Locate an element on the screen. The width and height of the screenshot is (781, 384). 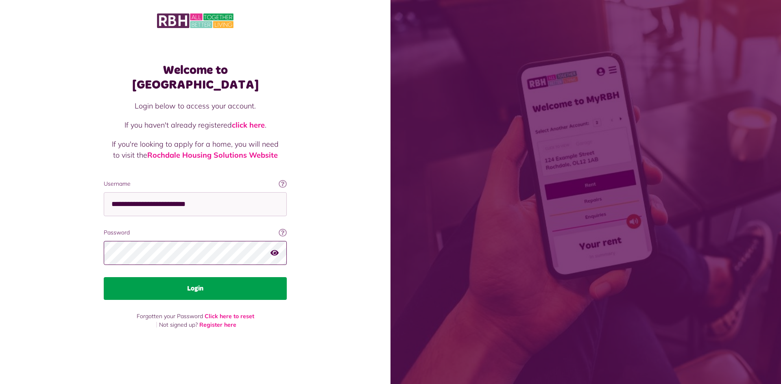
p: Login below to access your account. is located at coordinates (195, 106).